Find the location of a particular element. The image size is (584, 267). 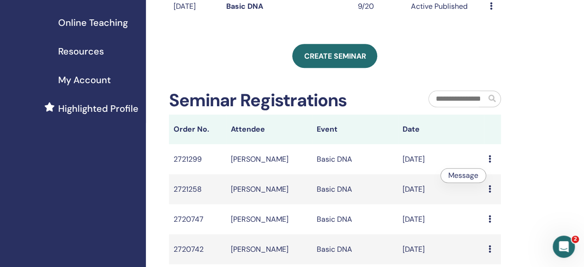

span: Resources is located at coordinates (81, 51).